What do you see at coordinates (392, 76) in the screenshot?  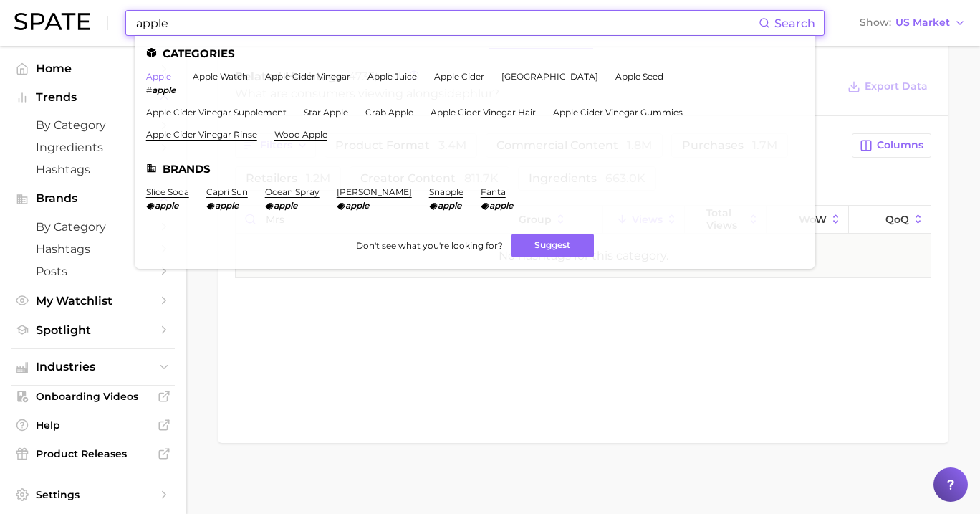 I see `a: apple juice` at bounding box center [392, 76].